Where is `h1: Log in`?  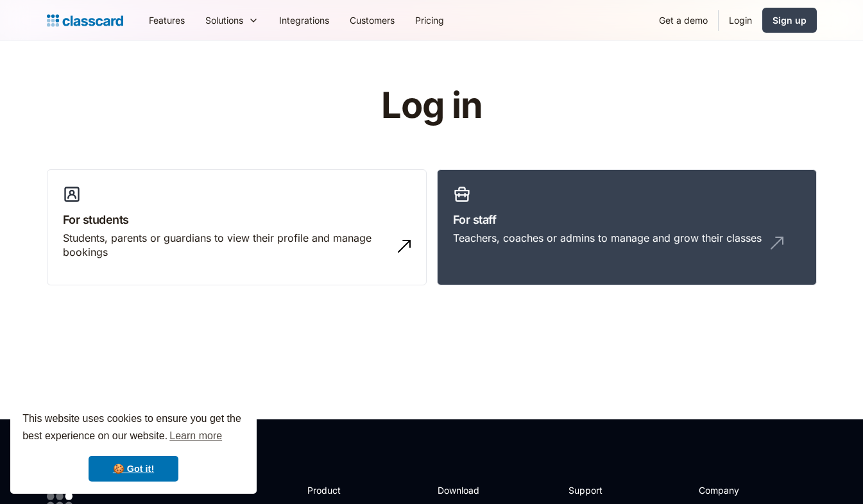
h1: Log in is located at coordinates (432, 106).